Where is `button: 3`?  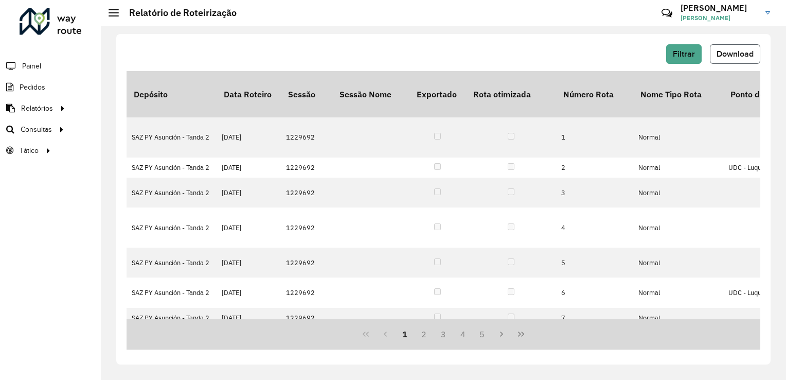
button: 3 is located at coordinates (443, 334).